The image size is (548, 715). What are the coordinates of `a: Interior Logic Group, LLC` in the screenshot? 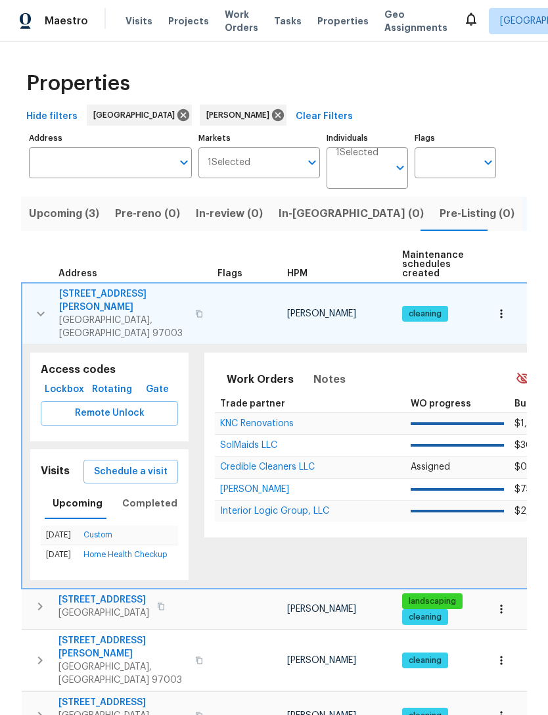 It's located at (275, 511).